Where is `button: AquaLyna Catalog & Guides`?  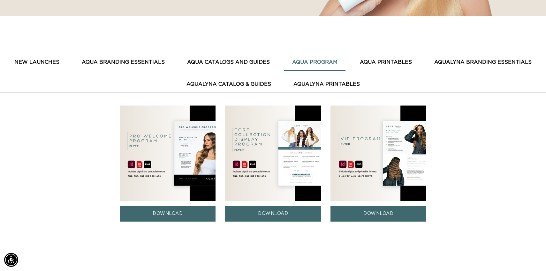
button: AquaLyna Catalog & Guides is located at coordinates (229, 84).